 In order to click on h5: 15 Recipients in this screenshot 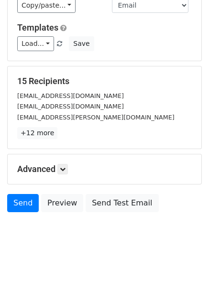, I will do `click(104, 81)`.